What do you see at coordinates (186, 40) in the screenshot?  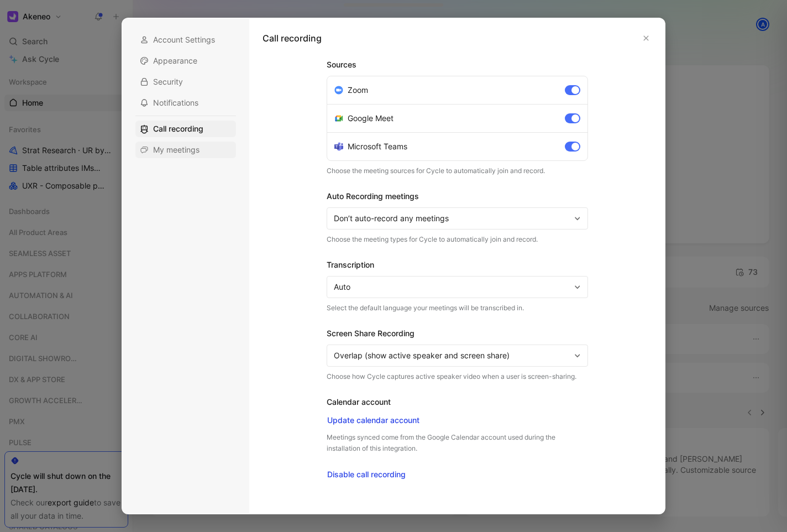 I see `div: Account Settings` at bounding box center [186, 40].